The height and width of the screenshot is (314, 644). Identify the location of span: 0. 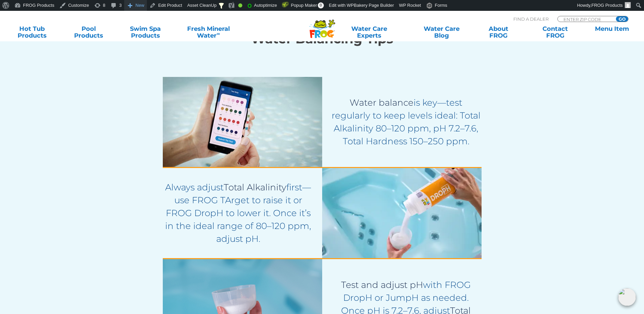
(321, 5).